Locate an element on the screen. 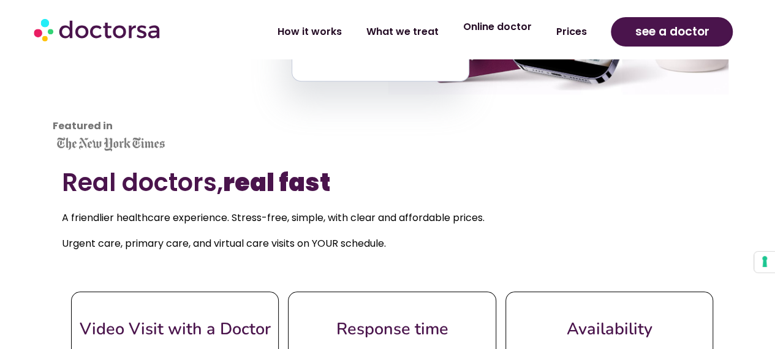 Image resolution: width=775 pixels, height=349 pixels. span: Response time is located at coordinates (392, 329).